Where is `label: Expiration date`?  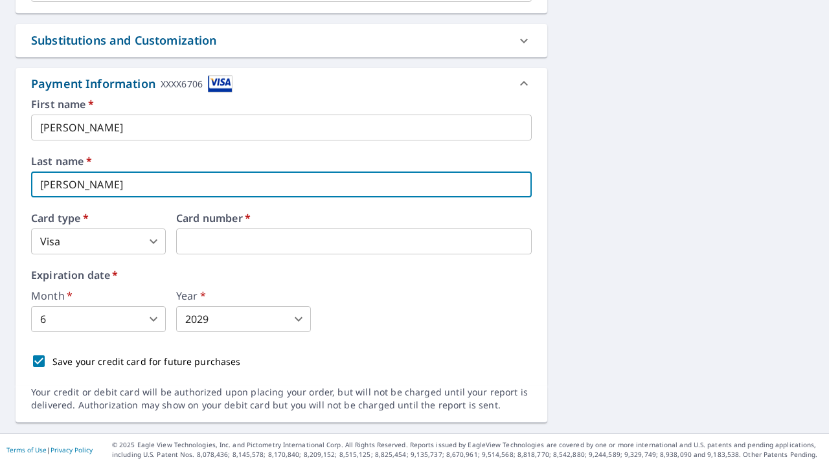
label: Expiration date is located at coordinates (281, 275).